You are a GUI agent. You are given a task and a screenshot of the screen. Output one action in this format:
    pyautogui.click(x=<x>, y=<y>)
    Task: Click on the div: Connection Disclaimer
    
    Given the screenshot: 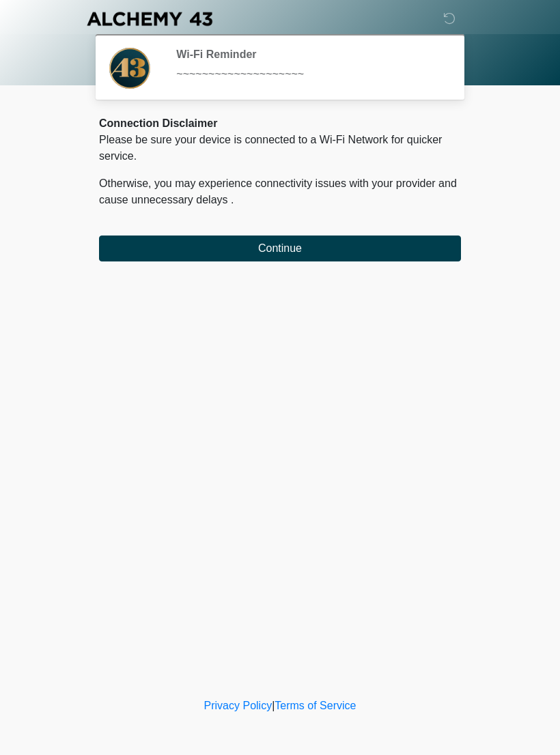 What is the action you would take?
    pyautogui.click(x=280, y=124)
    